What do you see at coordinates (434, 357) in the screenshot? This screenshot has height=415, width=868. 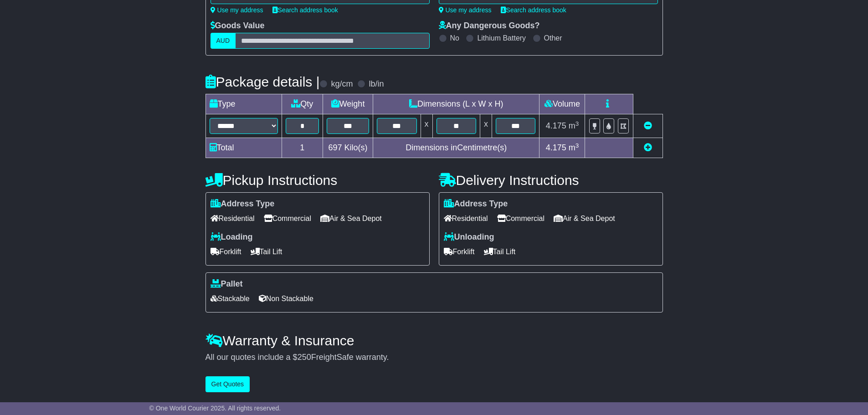 I see `div: All our quotes include a $ FreightSafe warranty.` at bounding box center [434, 357].